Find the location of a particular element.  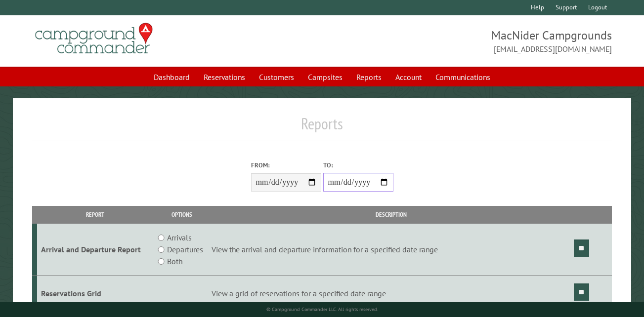

label: Both is located at coordinates (175, 261).